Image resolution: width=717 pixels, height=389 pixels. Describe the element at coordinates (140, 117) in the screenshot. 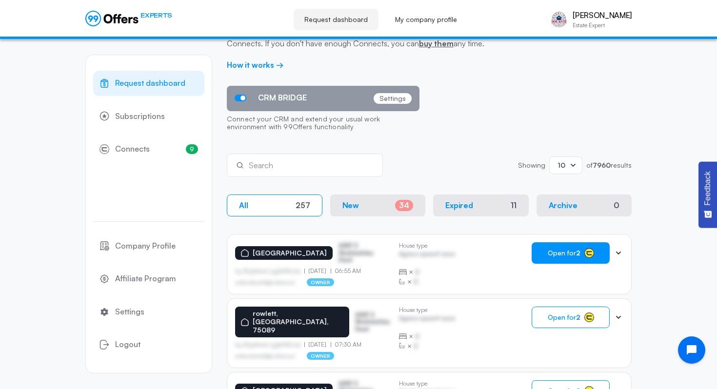

I see `span: Subscriptions` at that location.